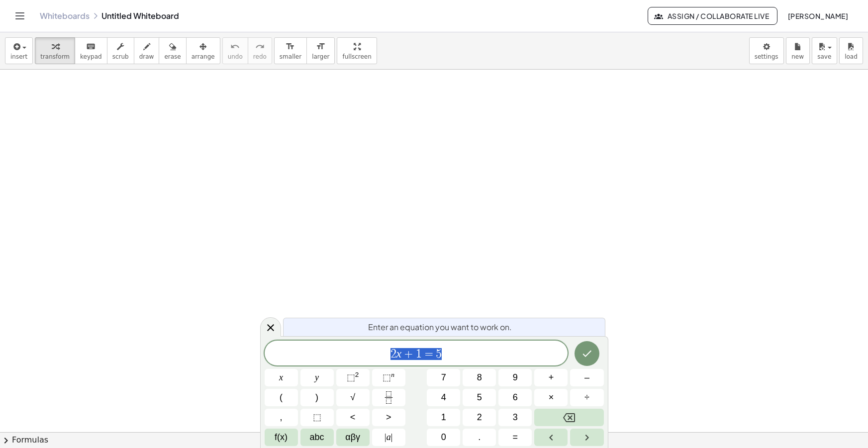 The image size is (868, 448). Describe the element at coordinates (317, 437) in the screenshot. I see `span: abc` at that location.